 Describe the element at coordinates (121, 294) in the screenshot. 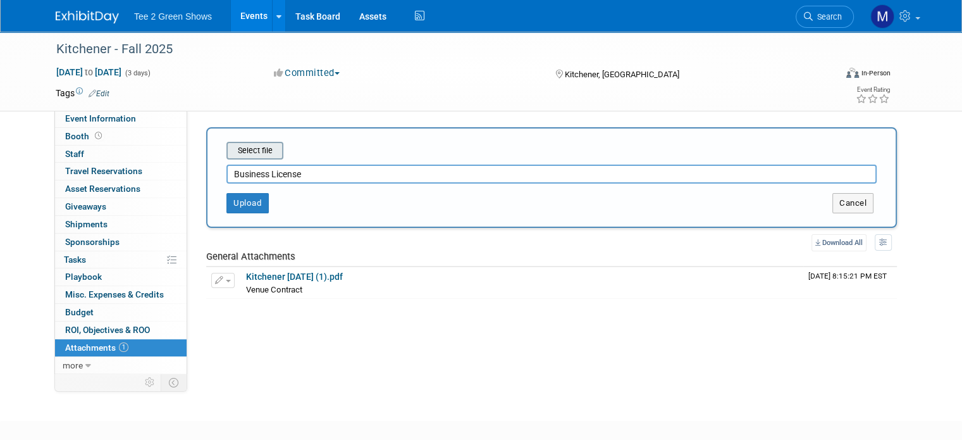

I see `a: Misc. Expenses & Credits` at that location.